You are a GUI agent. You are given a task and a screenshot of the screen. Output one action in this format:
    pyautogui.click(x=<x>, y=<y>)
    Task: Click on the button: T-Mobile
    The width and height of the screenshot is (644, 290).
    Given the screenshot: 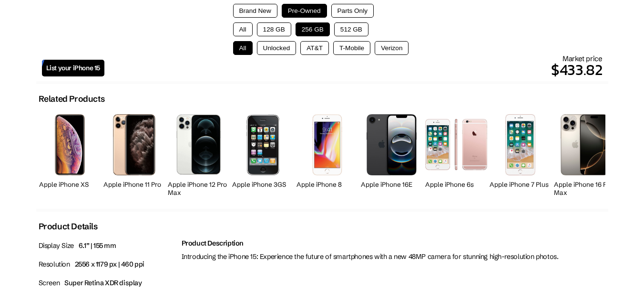 What is the action you would take?
    pyautogui.click(x=352, y=48)
    